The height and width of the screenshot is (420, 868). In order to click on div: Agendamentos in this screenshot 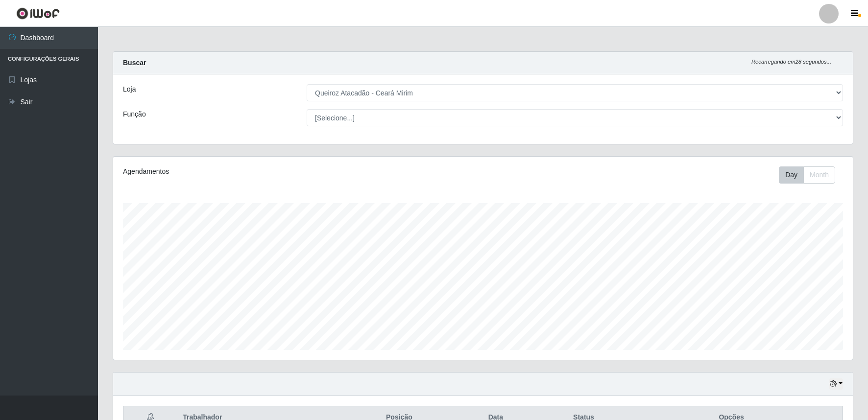, I will do `click(268, 172)`.